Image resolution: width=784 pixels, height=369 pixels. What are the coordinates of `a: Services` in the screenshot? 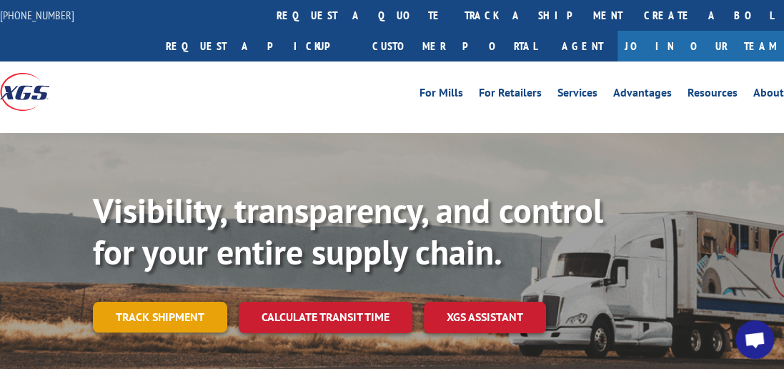 It's located at (578, 95).